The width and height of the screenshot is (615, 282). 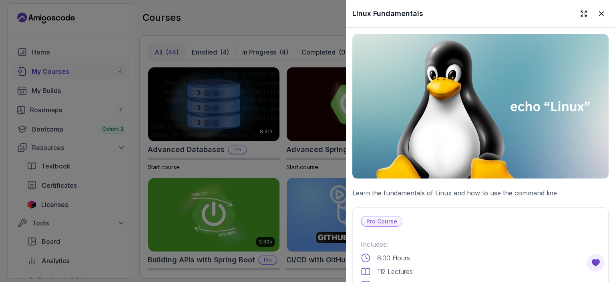 I want to click on p: Learn the fundamentals of Linux and how to use the command line, so click(x=481, y=193).